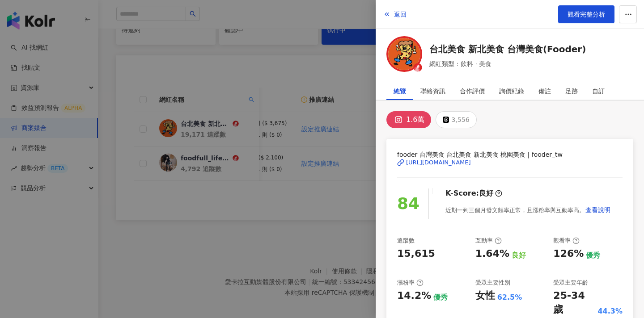 The image size is (644, 318). What do you see at coordinates (409, 120) in the screenshot?
I see `button: 1.6萬` at bounding box center [409, 120].